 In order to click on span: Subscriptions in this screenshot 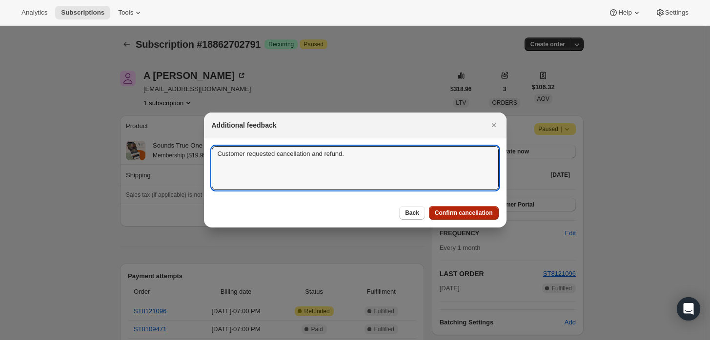, I will do `click(82, 13)`.